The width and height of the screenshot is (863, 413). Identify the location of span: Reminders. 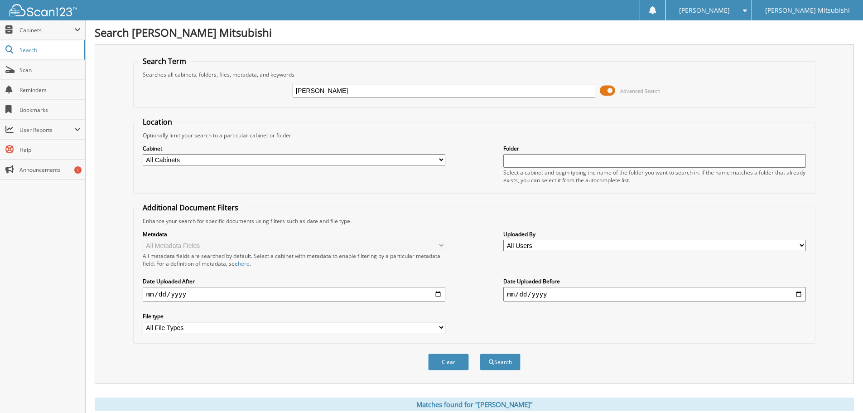
(50, 90).